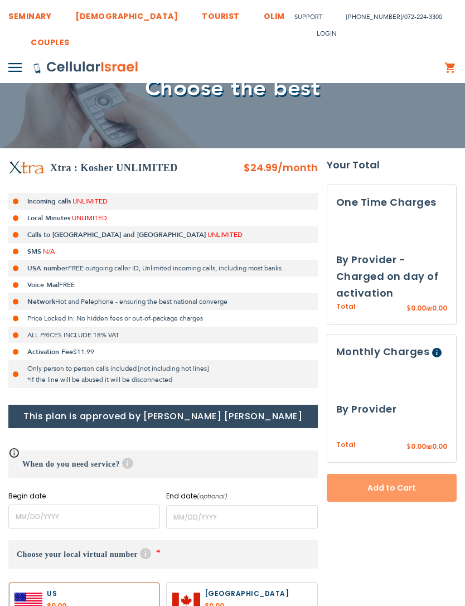  I want to click on a: OLIM, so click(274, 13).